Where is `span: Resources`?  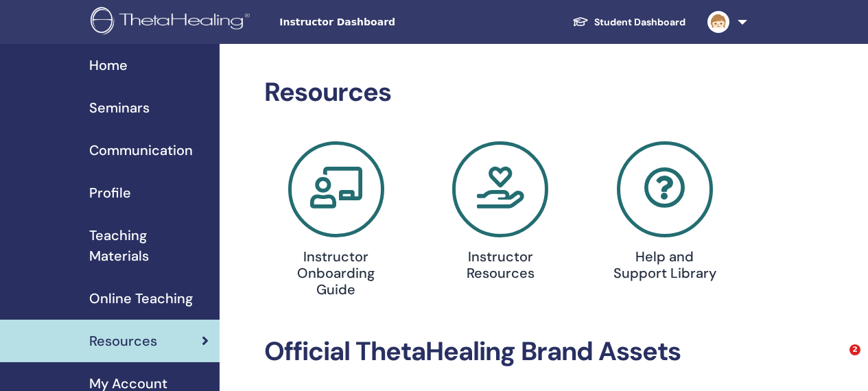
span: Resources is located at coordinates (123, 341).